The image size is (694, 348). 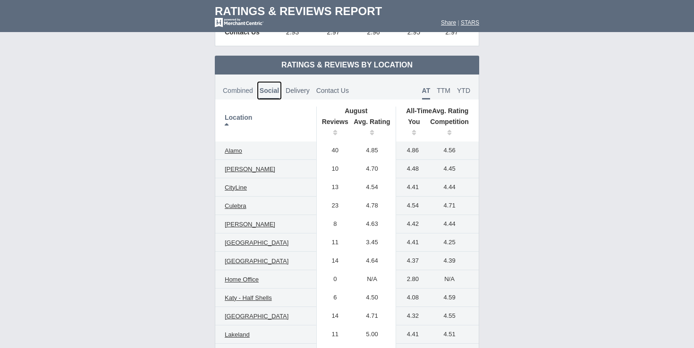 I want to click on td: 4.59, so click(x=452, y=298).